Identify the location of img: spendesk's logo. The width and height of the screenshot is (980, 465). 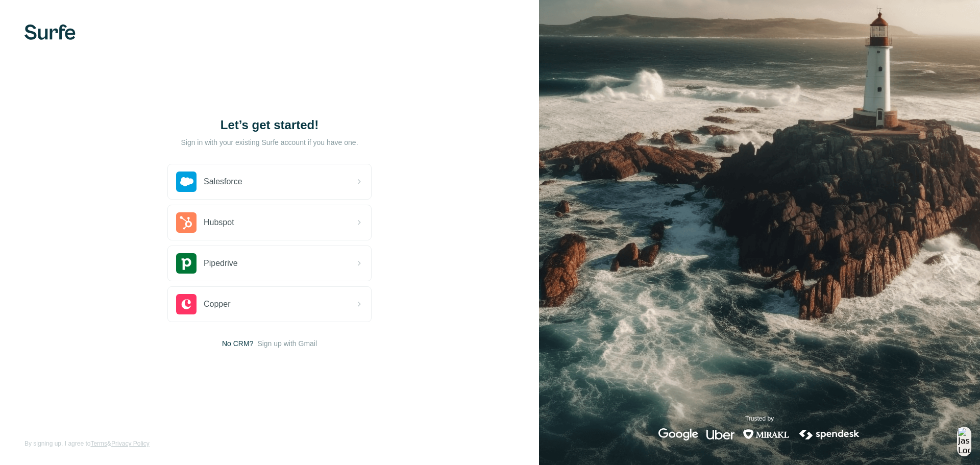
(829, 435).